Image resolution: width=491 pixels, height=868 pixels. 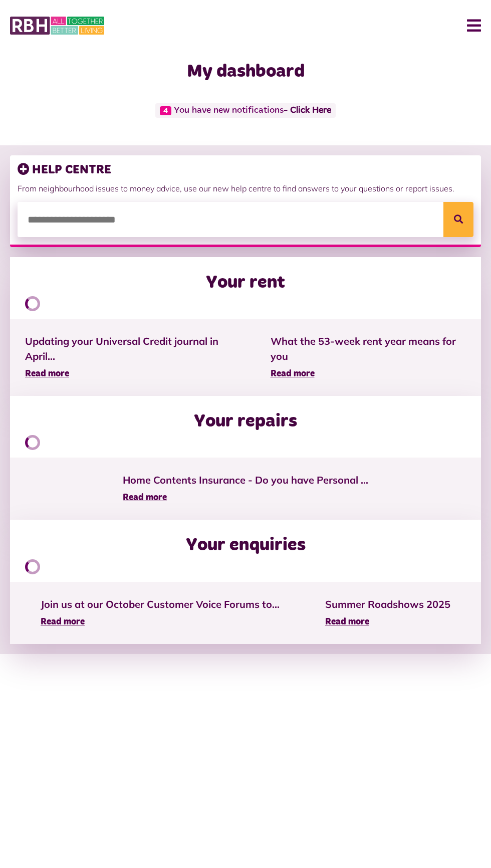 What do you see at coordinates (246, 488) in the screenshot?
I see `a: Home Contents Insurance - Do you have Personal ... Read more` at bounding box center [246, 488].